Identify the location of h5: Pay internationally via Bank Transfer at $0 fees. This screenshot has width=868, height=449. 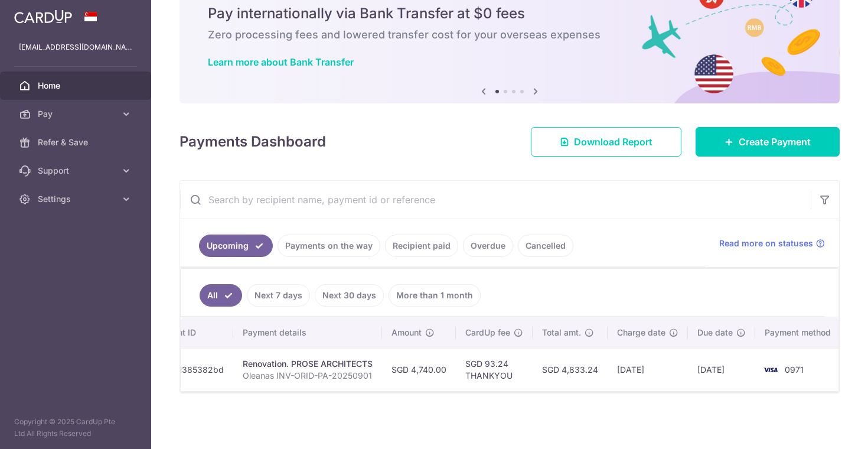
(510, 14).